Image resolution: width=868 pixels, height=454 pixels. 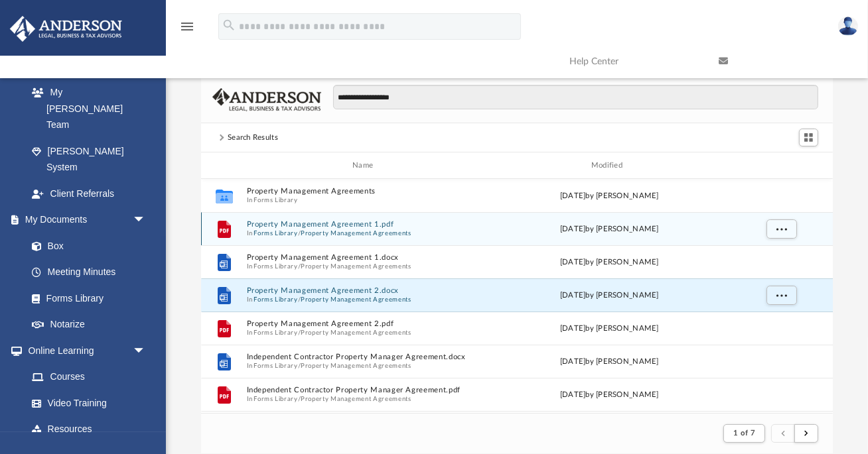 I want to click on a: Notarize, so click(x=89, y=325).